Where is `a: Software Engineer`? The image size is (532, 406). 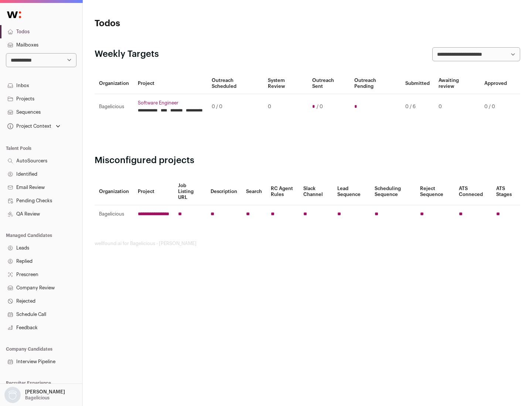
a: Software Engineer is located at coordinates (170, 103).